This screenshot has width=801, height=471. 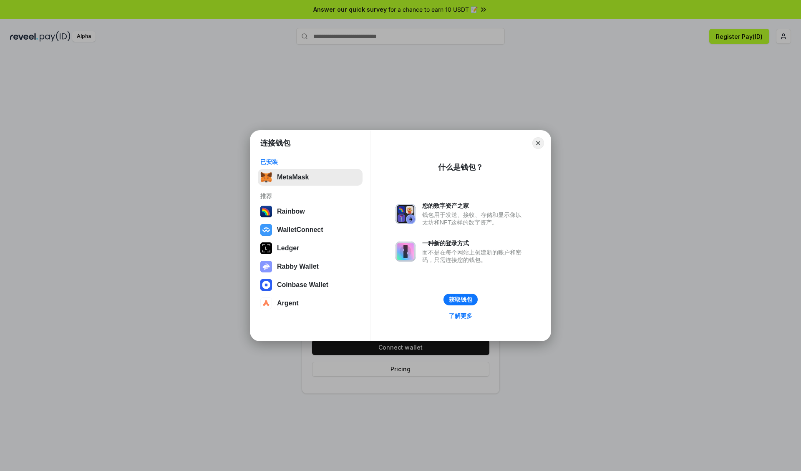 What do you see at coordinates (460, 316) in the screenshot?
I see `a: 了解更多` at bounding box center [460, 316].